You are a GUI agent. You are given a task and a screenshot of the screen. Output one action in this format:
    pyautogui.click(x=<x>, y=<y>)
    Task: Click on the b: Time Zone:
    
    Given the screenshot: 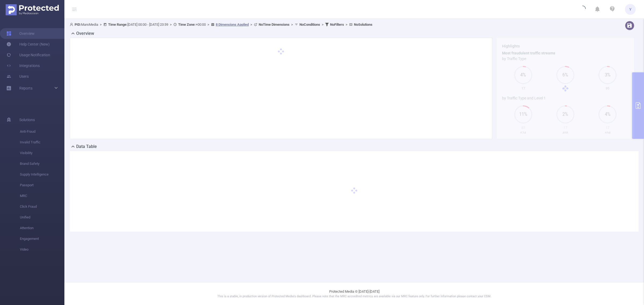 What is the action you would take?
    pyautogui.click(x=187, y=24)
    